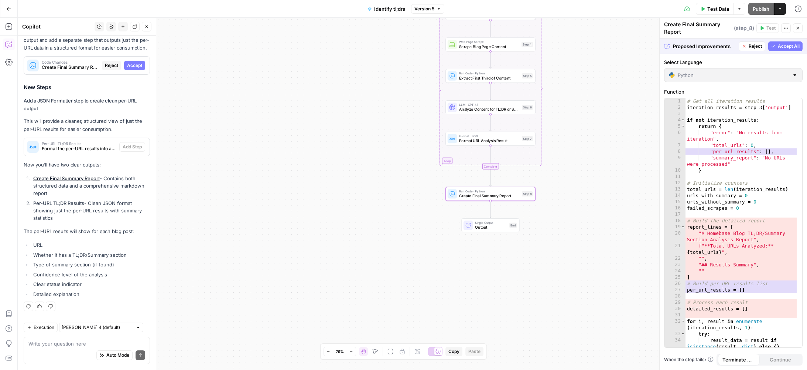 Image resolution: width=807 pixels, height=370 pixels. What do you see at coordinates (490, 225) in the screenshot?
I see `div: Single OutputOutputEnd` at bounding box center [490, 225].